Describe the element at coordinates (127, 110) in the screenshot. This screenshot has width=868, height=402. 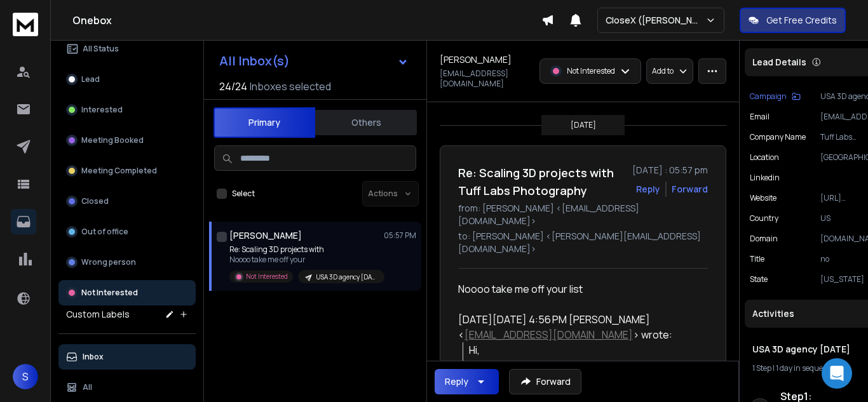
I see `button: Interested` at that location.